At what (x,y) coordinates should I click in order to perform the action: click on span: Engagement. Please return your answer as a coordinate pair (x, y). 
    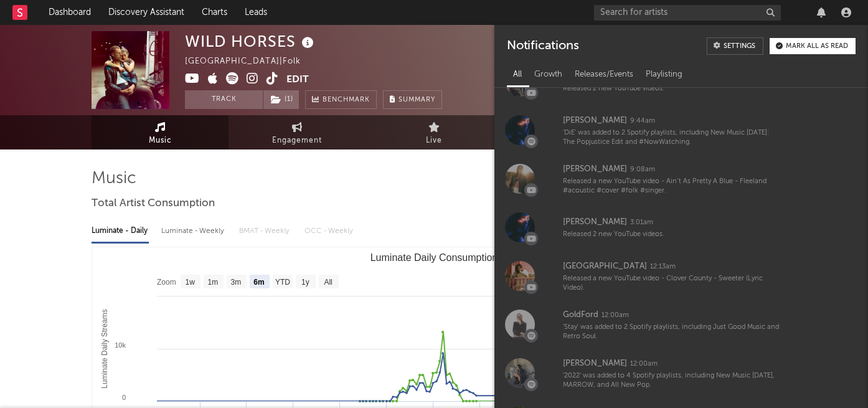
    Looking at the image, I should click on (297, 141).